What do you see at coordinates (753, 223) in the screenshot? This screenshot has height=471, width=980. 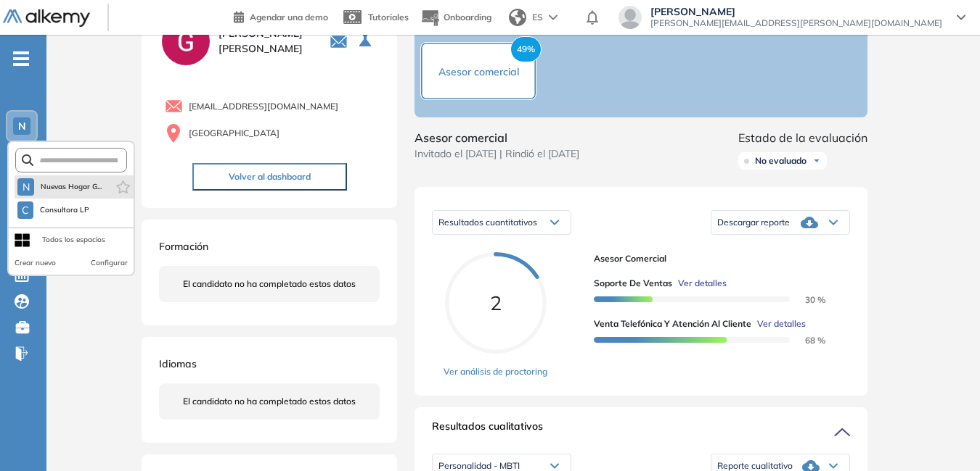 I see `span: Descargar reporte` at bounding box center [753, 223].